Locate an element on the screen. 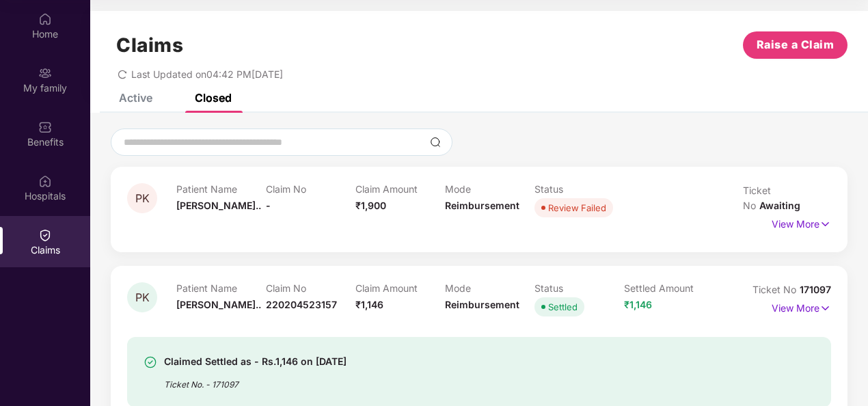 This screenshot has width=868, height=406. span: Raise a Claim is located at coordinates (795, 44).